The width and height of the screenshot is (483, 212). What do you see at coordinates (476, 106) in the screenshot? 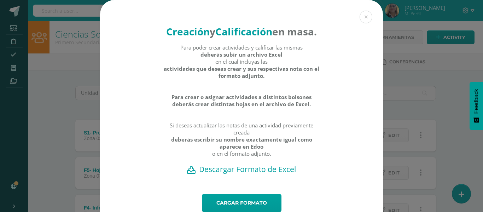
I see `button: Feedback - Mostrar encuesta` at bounding box center [476, 106].